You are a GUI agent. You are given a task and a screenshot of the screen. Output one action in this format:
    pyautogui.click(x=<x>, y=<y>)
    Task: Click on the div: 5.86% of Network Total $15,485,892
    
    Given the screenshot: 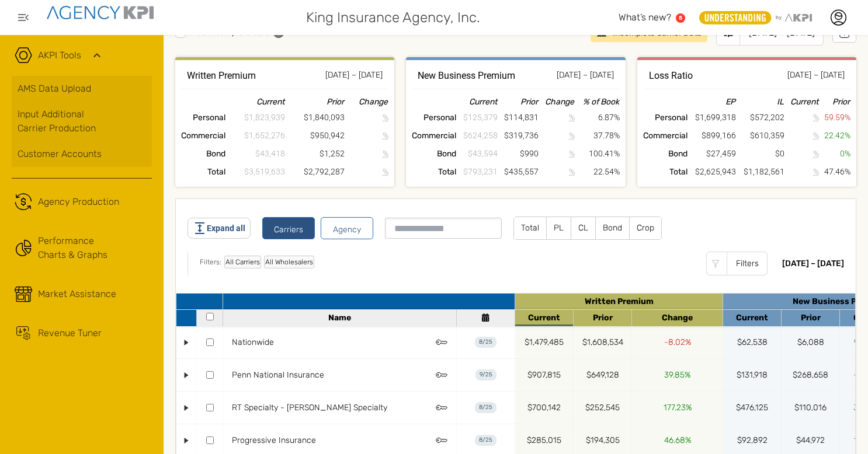 What is the action you would take?
    pyautogui.click(x=544, y=375)
    